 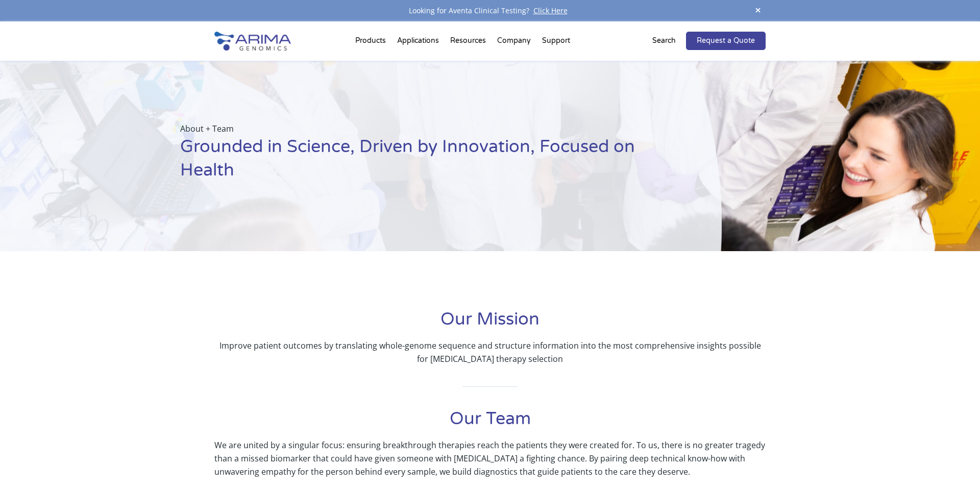 What do you see at coordinates (425, 128) in the screenshot?
I see `p: About + Team` at bounding box center [425, 128].